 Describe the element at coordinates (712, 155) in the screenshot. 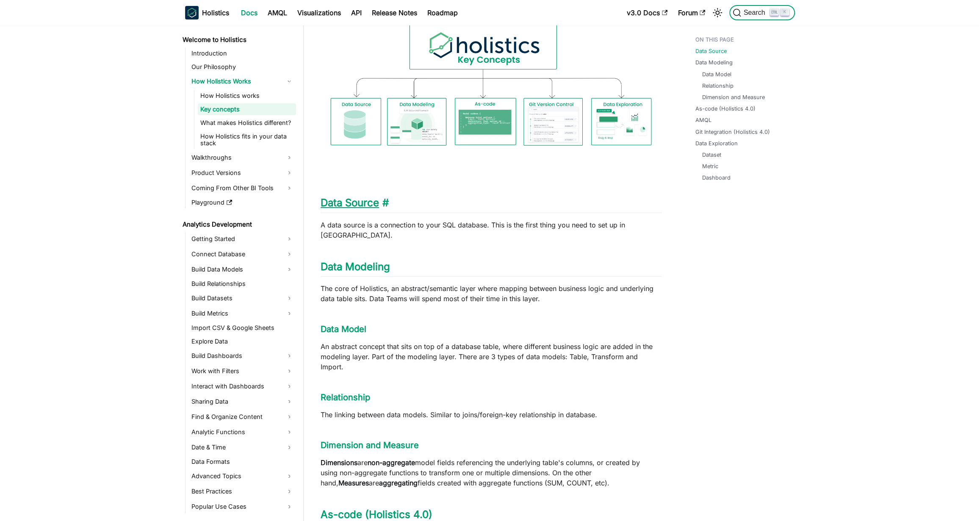

I see `a: Dataset` at that location.